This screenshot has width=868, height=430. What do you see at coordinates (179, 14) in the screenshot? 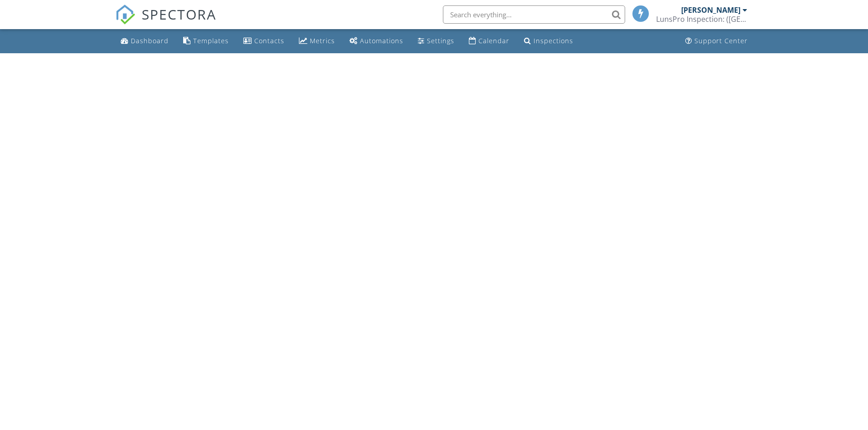
I see `span: SPECTORA` at bounding box center [179, 14].